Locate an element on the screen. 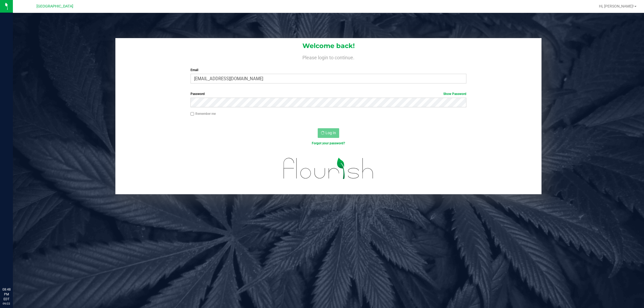  label: Email is located at coordinates (329, 70).